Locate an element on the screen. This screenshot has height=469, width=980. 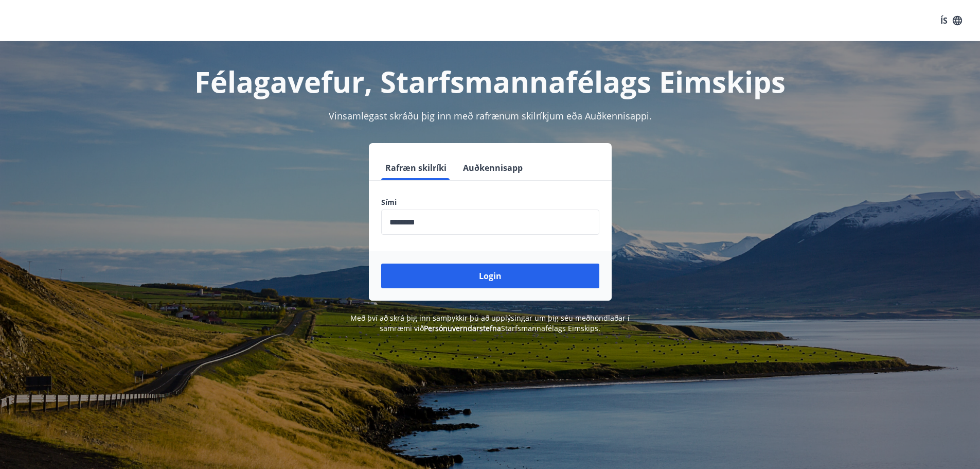
button: ÍS is located at coordinates (951, 21).